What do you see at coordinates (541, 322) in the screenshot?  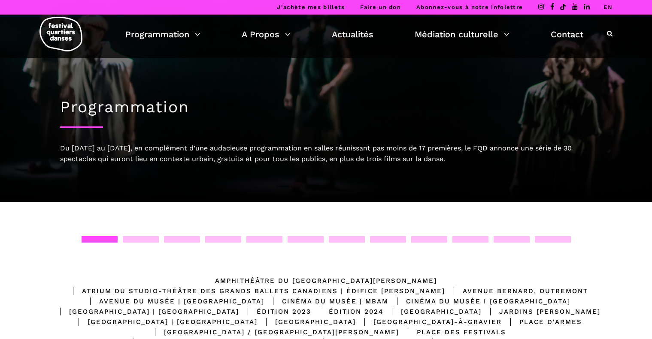 I see `div: Place d'Armes` at bounding box center [541, 322].